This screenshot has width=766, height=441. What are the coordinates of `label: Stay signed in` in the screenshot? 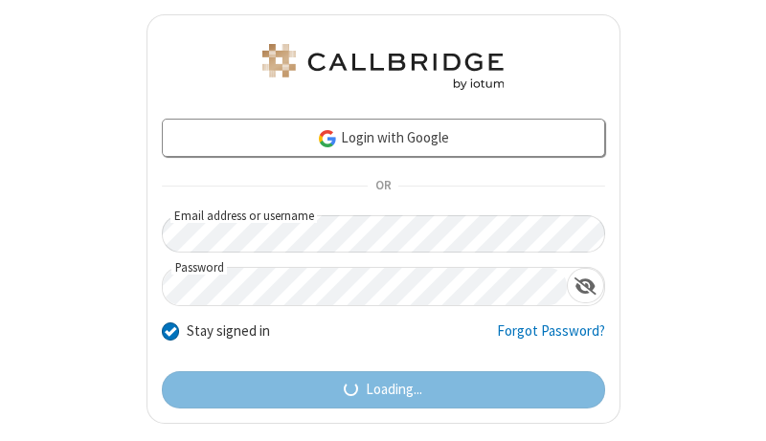 It's located at (228, 331).